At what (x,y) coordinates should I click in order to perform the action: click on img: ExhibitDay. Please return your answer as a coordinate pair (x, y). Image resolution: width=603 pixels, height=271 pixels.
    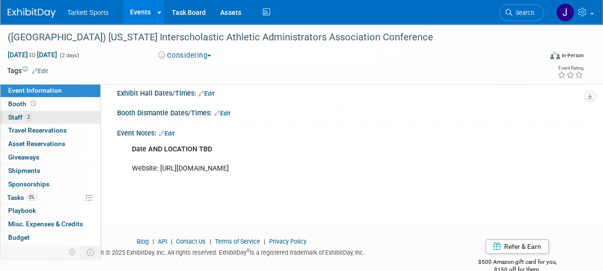
    Looking at the image, I should click on (32, 13).